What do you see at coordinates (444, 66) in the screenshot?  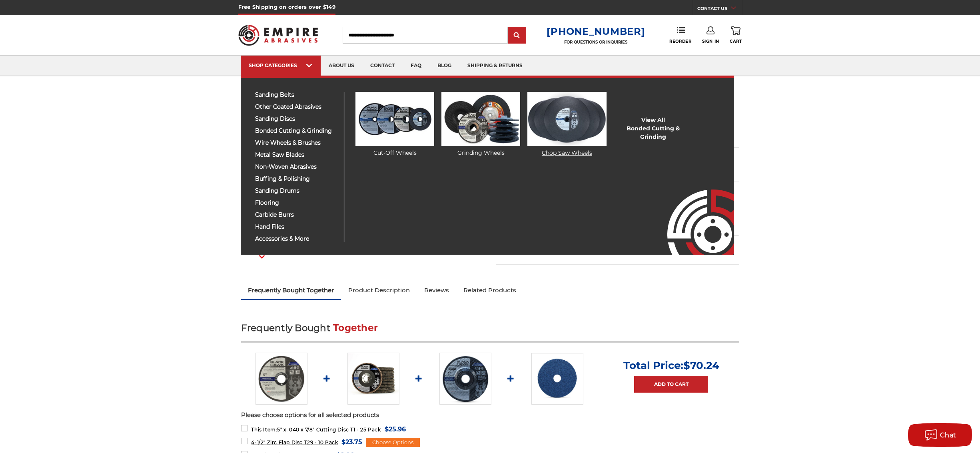 I see `a: blog` at bounding box center [444, 66].